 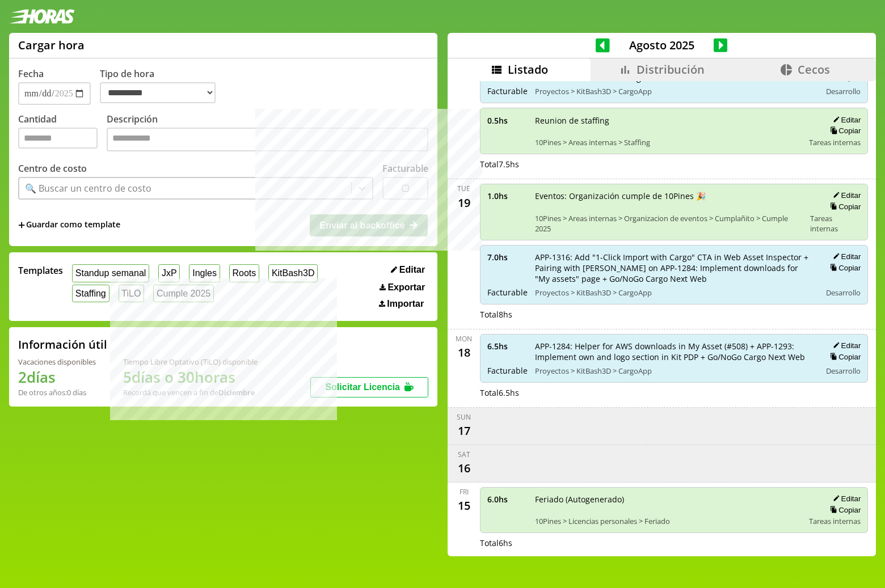 I want to click on span: 10Pines > Areas internas > Staffing, so click(x=669, y=142).